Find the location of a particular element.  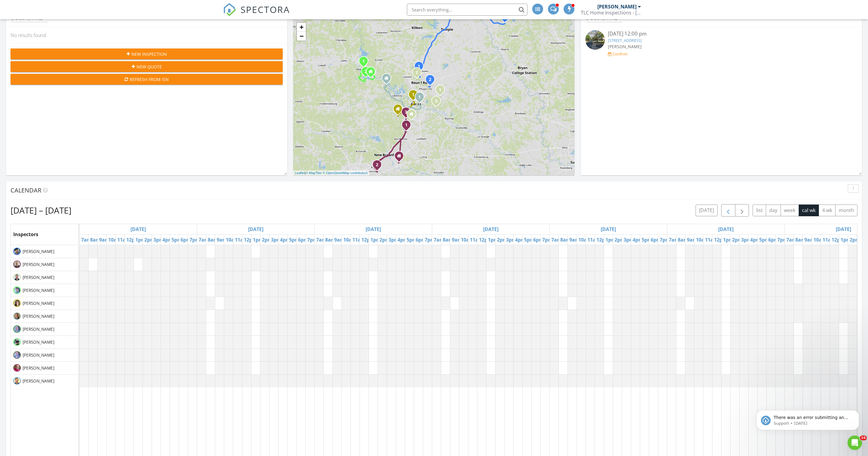

div: TLC Home Inspections - Austin is located at coordinates (611, 13).